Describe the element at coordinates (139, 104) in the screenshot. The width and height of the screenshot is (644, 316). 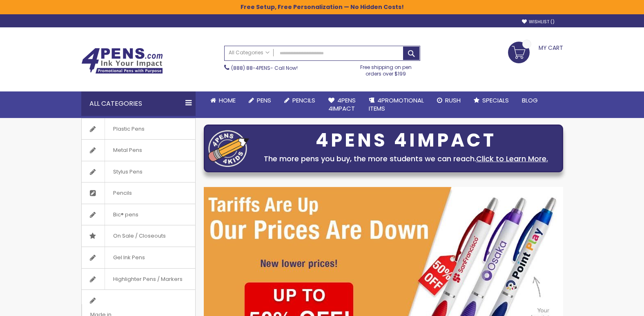
I see `div: All Categories` at that location.